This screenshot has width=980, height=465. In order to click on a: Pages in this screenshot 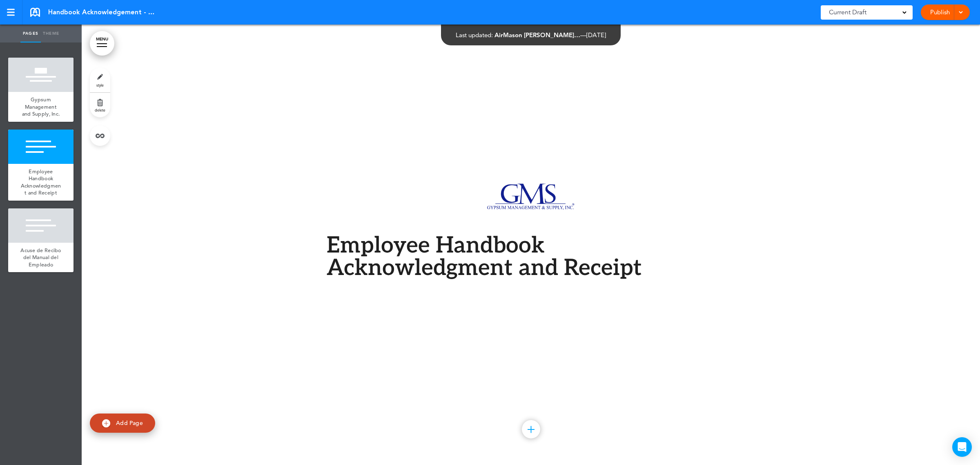, I will do `click(30, 34)`.